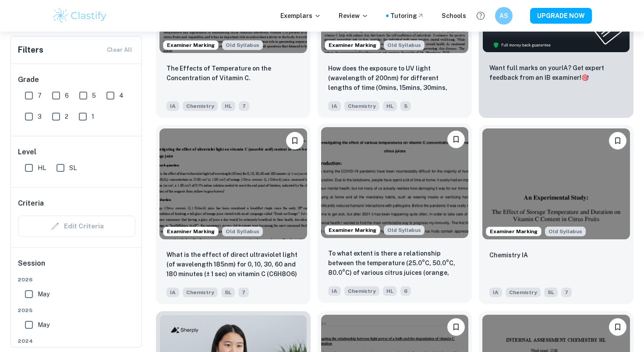 The image size is (644, 352). What do you see at coordinates (503, 16) in the screenshot?
I see `h6: AS` at bounding box center [503, 16].